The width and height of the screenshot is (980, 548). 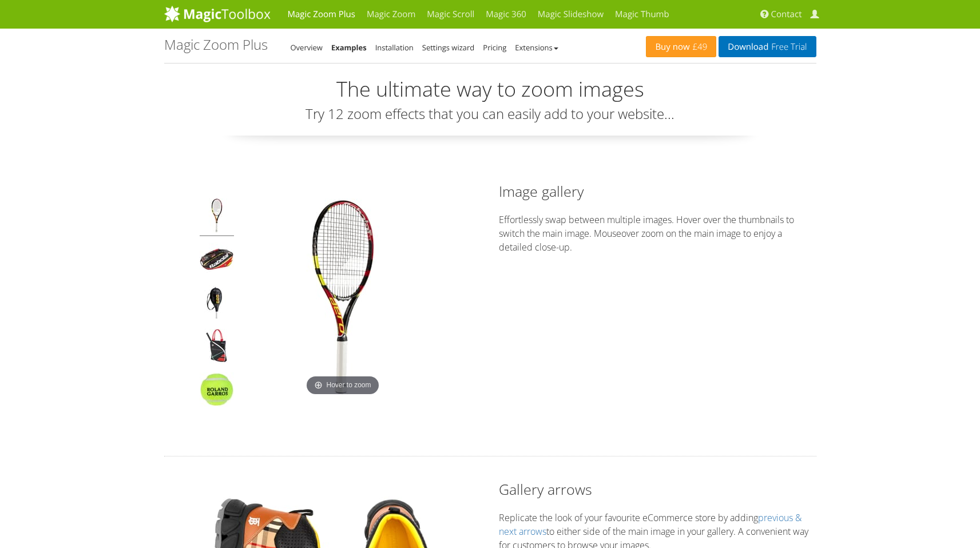 I want to click on h2: The ultimate way to zoom images, so click(x=490, y=89).